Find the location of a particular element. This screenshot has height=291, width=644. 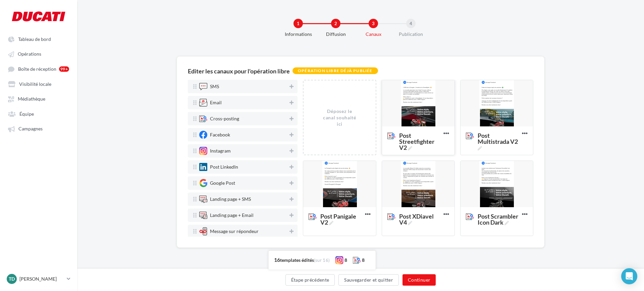

span: Boîte de réception is located at coordinates (37, 69).